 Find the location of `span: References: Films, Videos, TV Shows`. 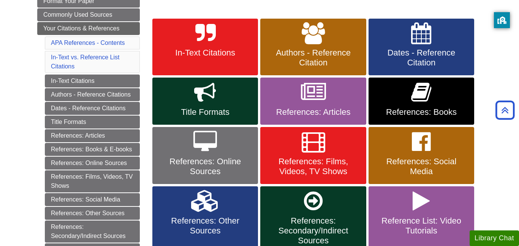

span: References: Films, Videos, TV Shows is located at coordinates (313, 167).